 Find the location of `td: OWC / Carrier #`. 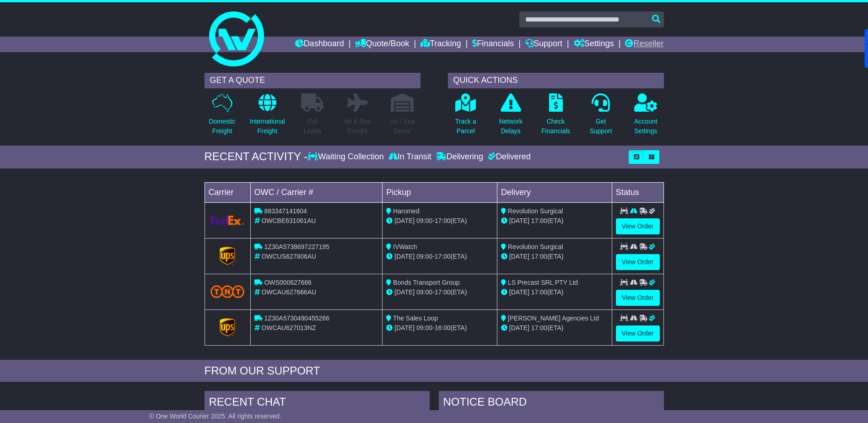

td: OWC / Carrier # is located at coordinates (316, 192).